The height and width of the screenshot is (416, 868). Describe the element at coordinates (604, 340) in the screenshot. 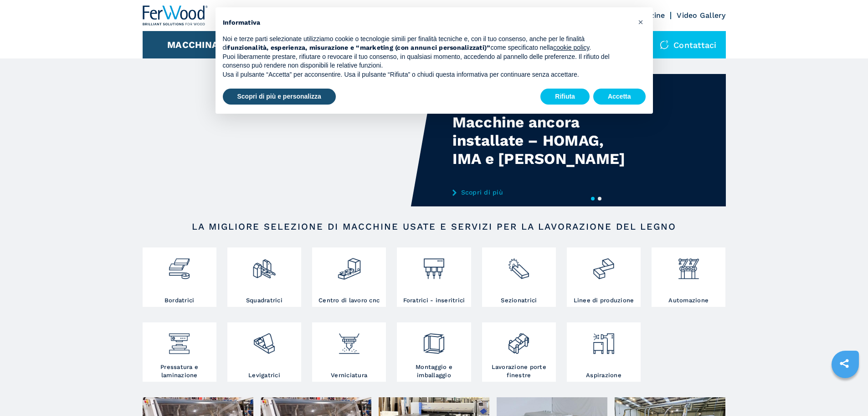

I see `img: aspirazione_1.png` at that location.